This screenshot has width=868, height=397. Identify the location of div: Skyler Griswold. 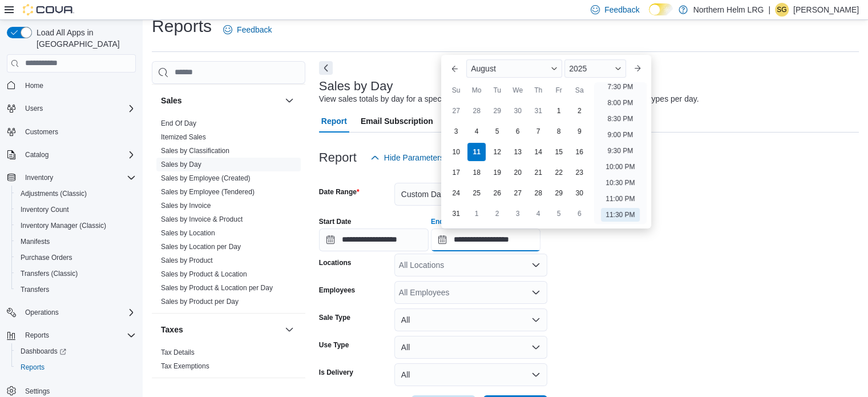
(783, 9).